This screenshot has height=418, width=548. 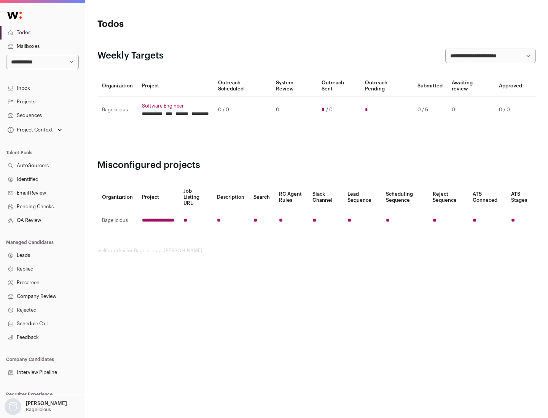 I want to click on th: Outreach Scheduled, so click(x=242, y=86).